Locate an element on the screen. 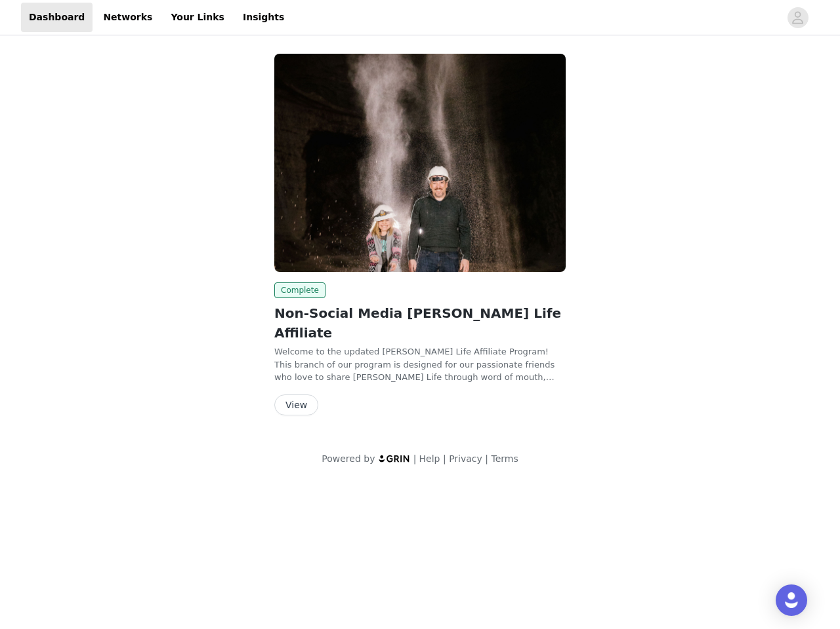  span: Powered by is located at coordinates (348, 459).